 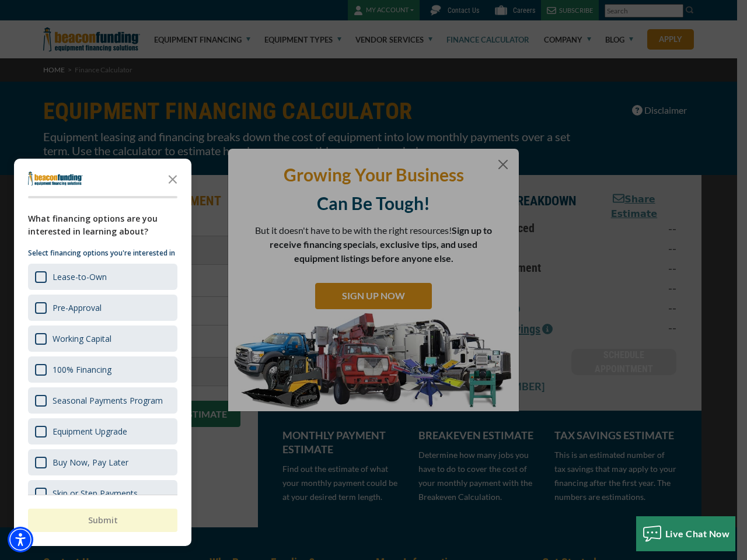 What do you see at coordinates (173, 179) in the screenshot?
I see `button: Close the survey` at bounding box center [173, 179].